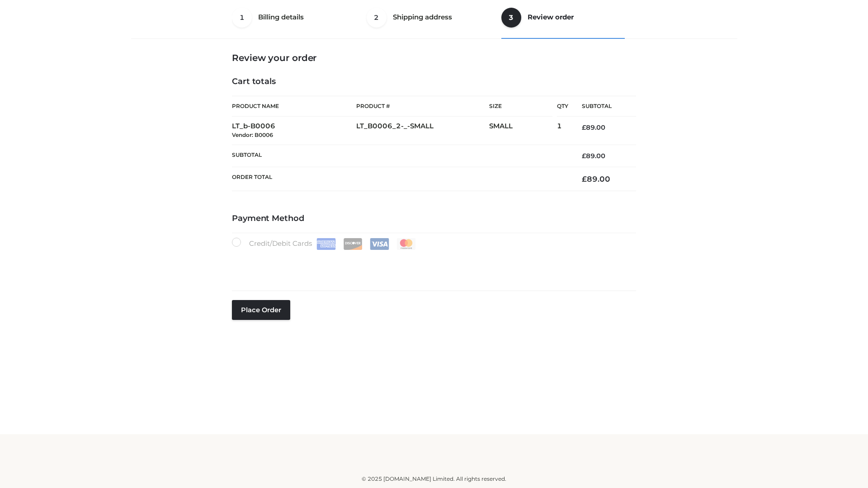 Image resolution: width=868 pixels, height=488 pixels. I want to click on td: SMALL, so click(523, 131).